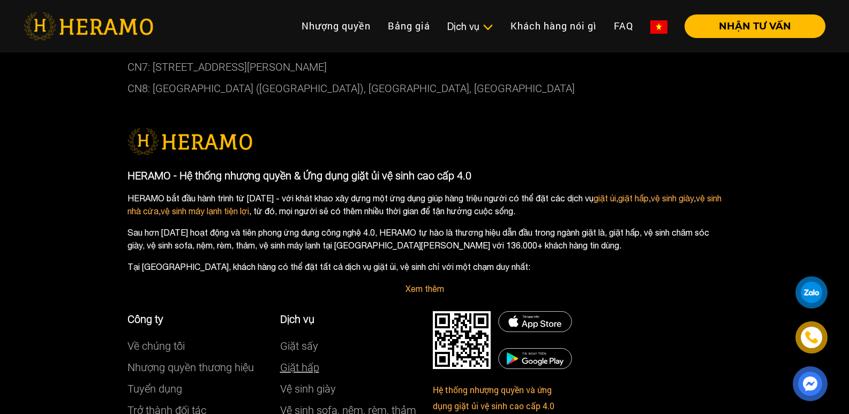 This screenshot has width=849, height=414. What do you see at coordinates (812, 338) in the screenshot?
I see `img: phone-icon` at bounding box center [812, 338].